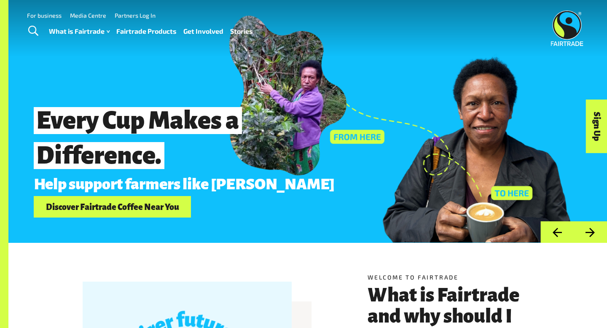 The height and width of the screenshot is (328, 607). Describe the element at coordinates (112, 207) in the screenshot. I see `a: Discover Fairtrade Coffee Near You` at that location.